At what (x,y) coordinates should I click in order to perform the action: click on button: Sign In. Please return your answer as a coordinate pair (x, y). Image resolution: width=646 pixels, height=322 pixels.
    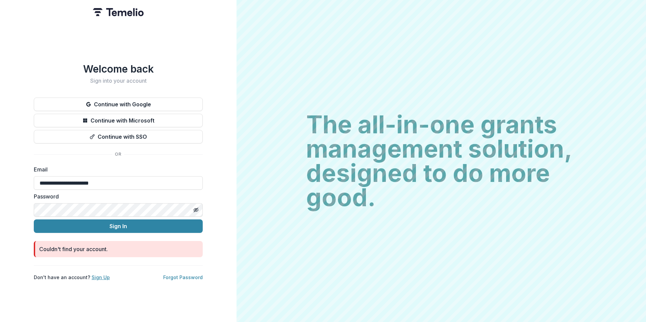
    Looking at the image, I should click on (118, 226).